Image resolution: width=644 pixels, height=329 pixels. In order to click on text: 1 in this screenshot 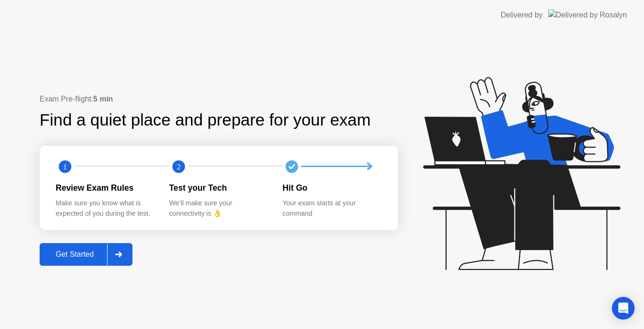, I will do `click(65, 166)`.